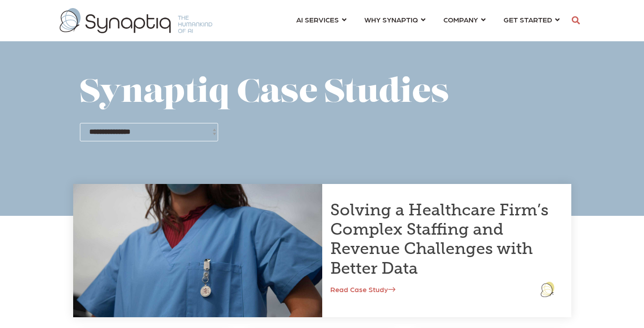 Image resolution: width=644 pixels, height=328 pixels. I want to click on a: GET STARTED, so click(531, 19).